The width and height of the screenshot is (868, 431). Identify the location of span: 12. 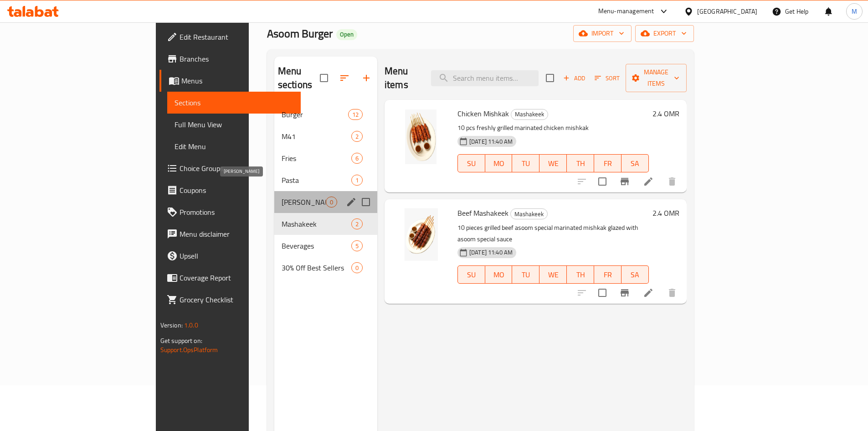
(356, 115).